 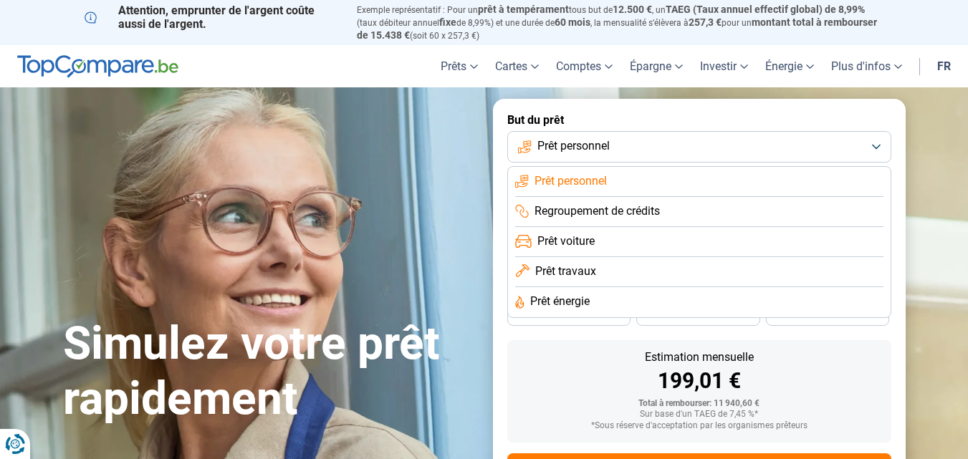 I want to click on button: Prêt personnel, so click(x=699, y=147).